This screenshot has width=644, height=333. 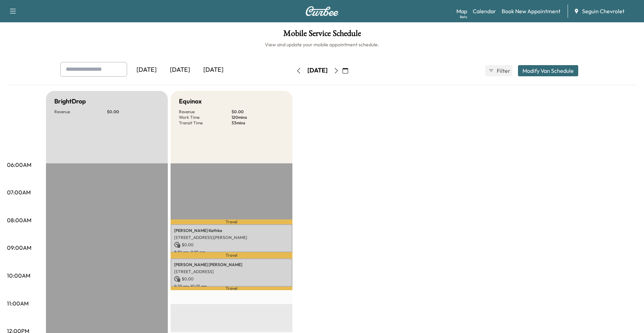 What do you see at coordinates (70, 101) in the screenshot?
I see `h5: BrightDrop` at bounding box center [70, 101].